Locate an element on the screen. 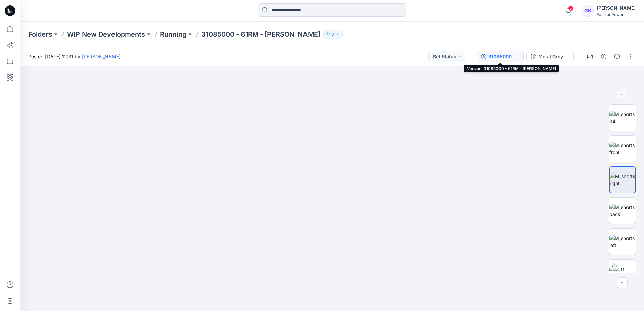 The image size is (644, 311). a: Folders is located at coordinates (40, 34).